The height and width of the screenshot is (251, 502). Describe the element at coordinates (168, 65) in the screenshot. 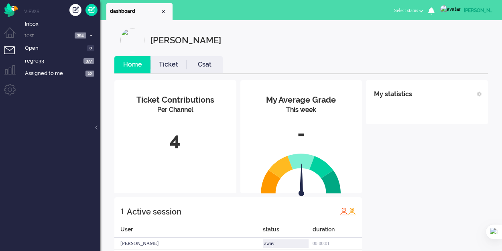

I see `li: Ticket` at that location.